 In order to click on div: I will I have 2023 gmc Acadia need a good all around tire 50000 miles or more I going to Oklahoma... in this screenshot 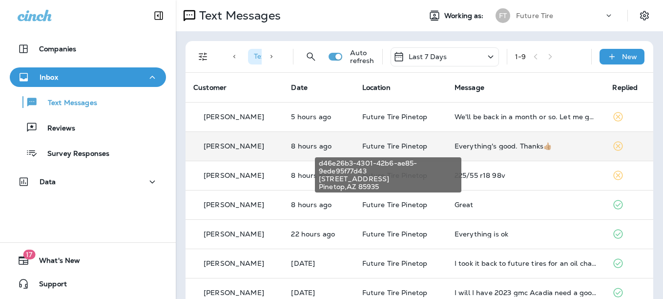, I will do `click(526, 292)`.